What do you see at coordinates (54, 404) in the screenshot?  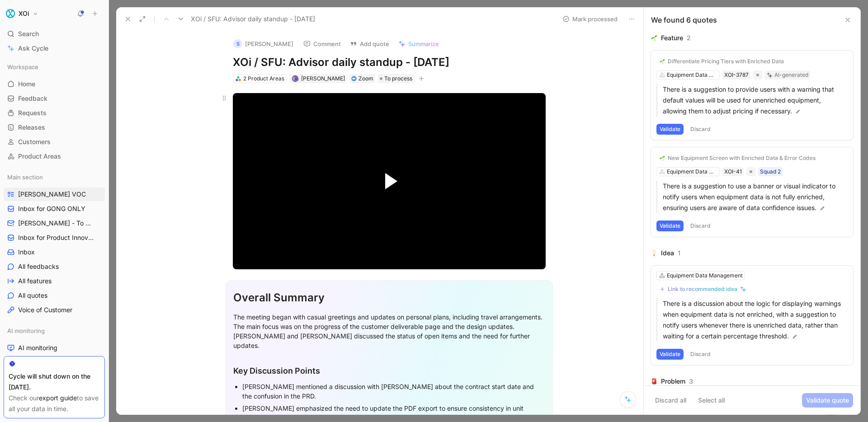 I see `div: Check our to save all your data in time.` at bounding box center [54, 404].